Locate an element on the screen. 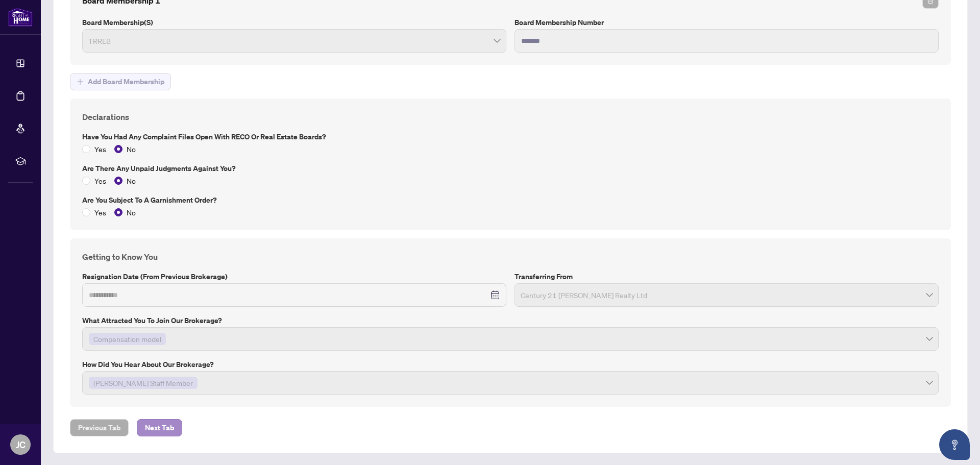 Image resolution: width=980 pixels, height=465 pixels. span: JC is located at coordinates (21, 444).